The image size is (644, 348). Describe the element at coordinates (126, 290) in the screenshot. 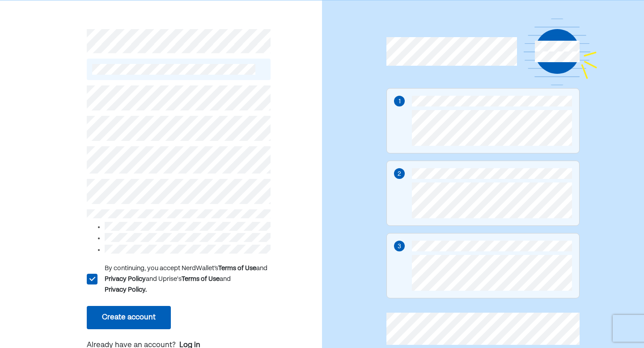

I see `div: Privacy Policy.` at that location.